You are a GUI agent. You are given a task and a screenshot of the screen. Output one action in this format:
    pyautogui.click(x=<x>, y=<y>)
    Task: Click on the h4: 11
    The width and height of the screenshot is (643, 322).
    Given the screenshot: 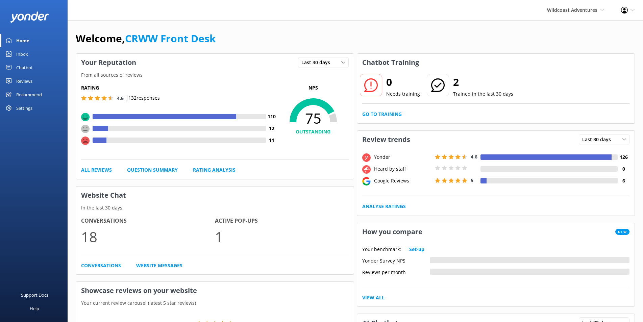 What is the action you would take?
    pyautogui.click(x=272, y=140)
    